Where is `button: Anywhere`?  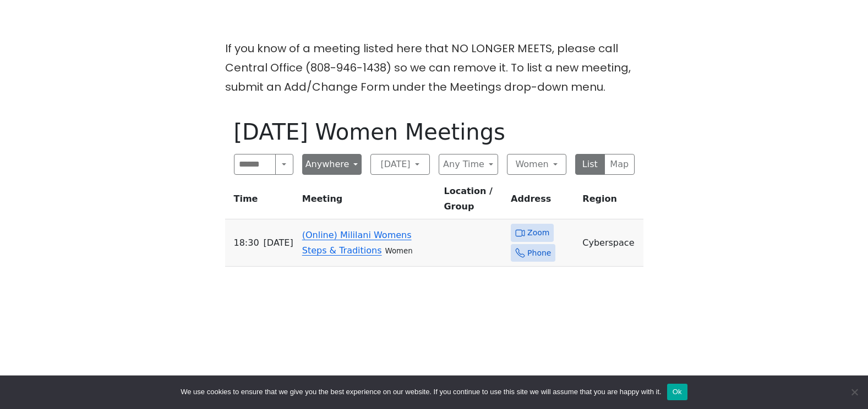
button: Anywhere is located at coordinates (332, 164).